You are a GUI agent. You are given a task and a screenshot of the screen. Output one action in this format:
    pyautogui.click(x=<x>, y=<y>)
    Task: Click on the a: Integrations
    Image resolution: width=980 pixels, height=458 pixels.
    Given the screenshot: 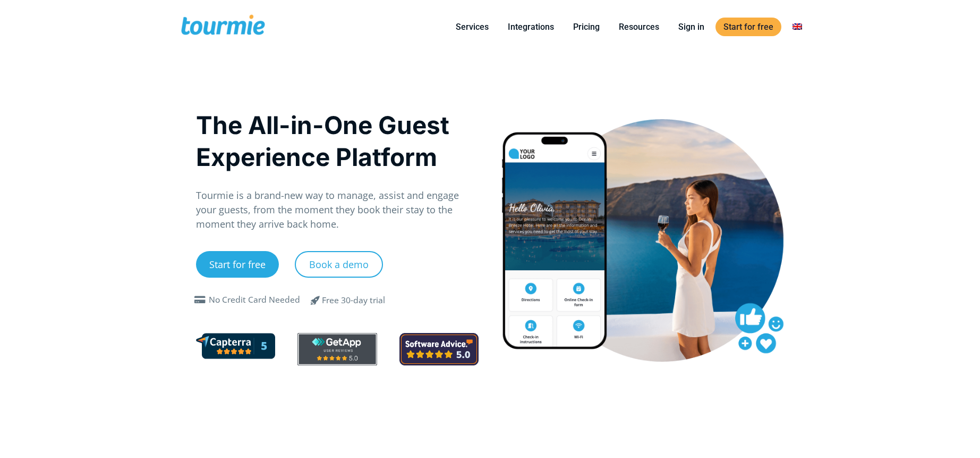 What is the action you would take?
    pyautogui.click(x=531, y=26)
    